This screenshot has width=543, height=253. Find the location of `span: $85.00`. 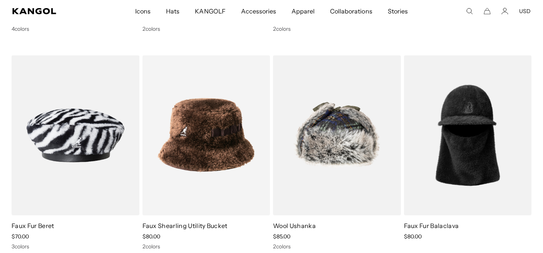

span: $85.00 is located at coordinates (282, 237).